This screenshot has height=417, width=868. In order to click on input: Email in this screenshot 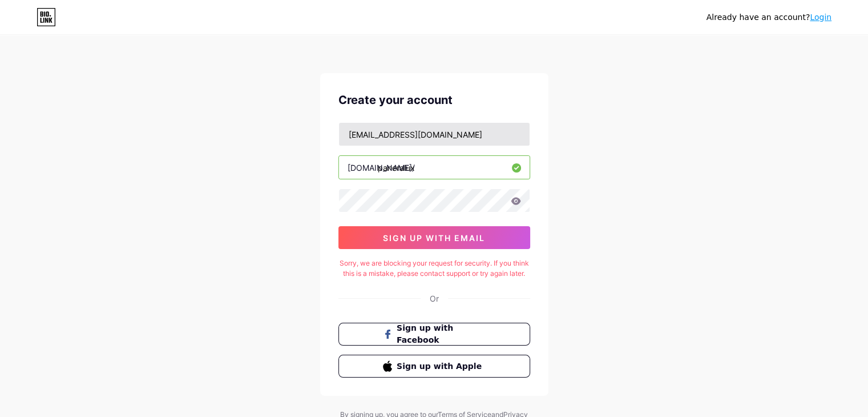, I will do `click(434, 134)`.